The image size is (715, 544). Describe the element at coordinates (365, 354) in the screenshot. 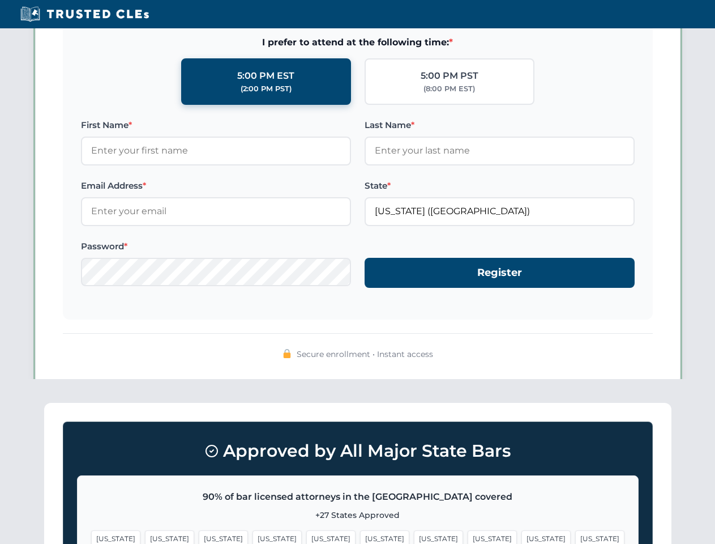

I see `span: Secure enrollment • Instant access` at that location.